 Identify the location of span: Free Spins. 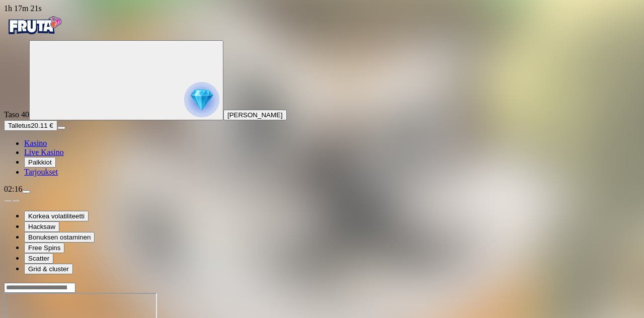
(44, 247).